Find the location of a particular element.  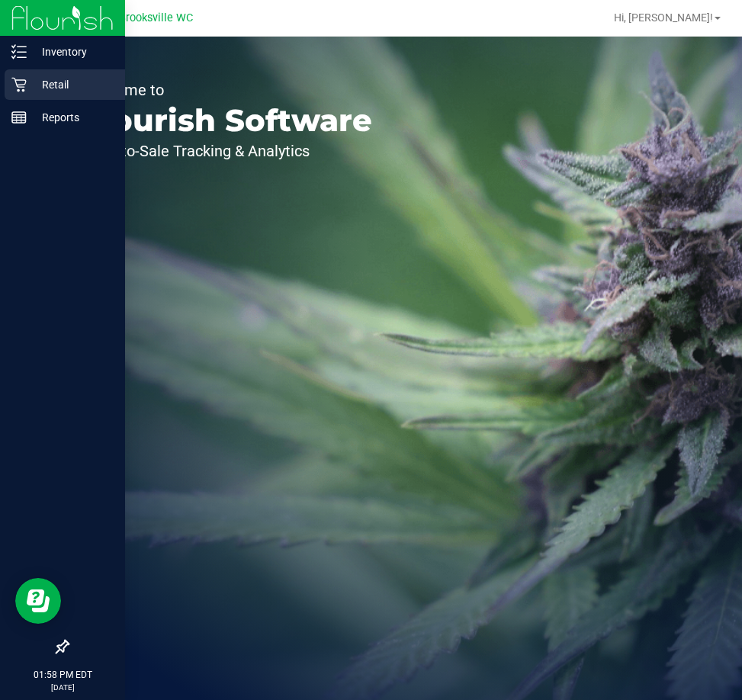

inline-svg: Inventory is located at coordinates (19, 52).